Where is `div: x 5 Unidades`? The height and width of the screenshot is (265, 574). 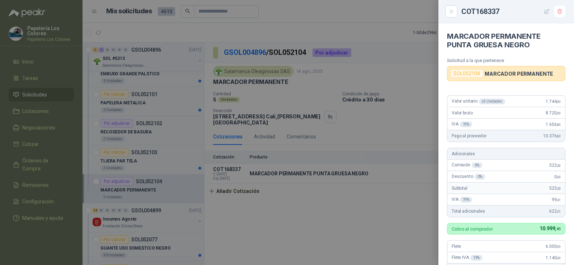
div: x 5 Unidades is located at coordinates (492, 102).